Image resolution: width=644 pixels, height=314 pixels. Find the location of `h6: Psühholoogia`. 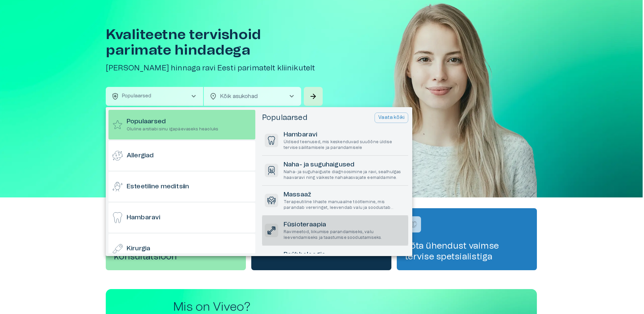

h6: Psühholoogia is located at coordinates (345, 255).